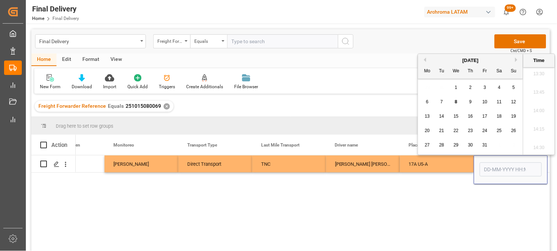 The height and width of the screenshot is (251, 557). Describe the element at coordinates (442, 71) in the screenshot. I see `div: Tu` at that location.